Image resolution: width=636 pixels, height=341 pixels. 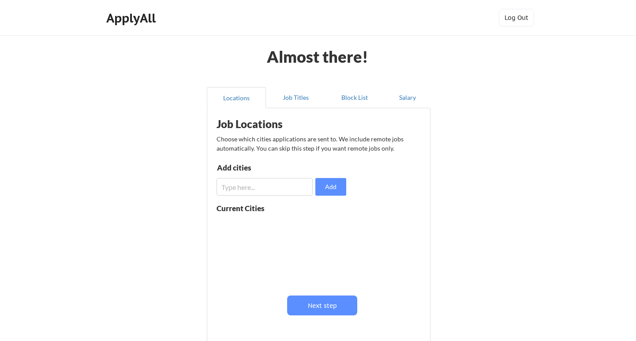 What do you see at coordinates (250, 208) in the screenshot?
I see `div: Current Cities` at bounding box center [250, 208].